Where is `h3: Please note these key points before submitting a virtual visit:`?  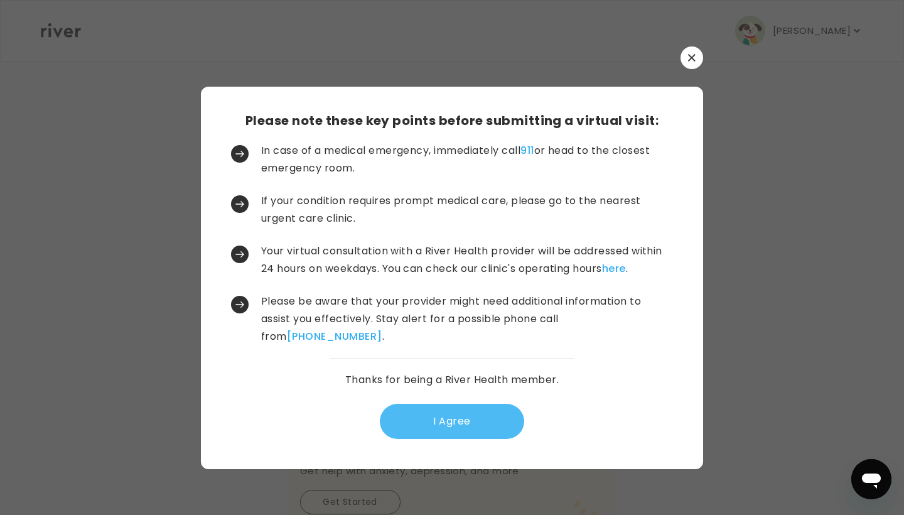 h3: Please note these key points before submitting a virtual visit: is located at coordinates (452, 121).